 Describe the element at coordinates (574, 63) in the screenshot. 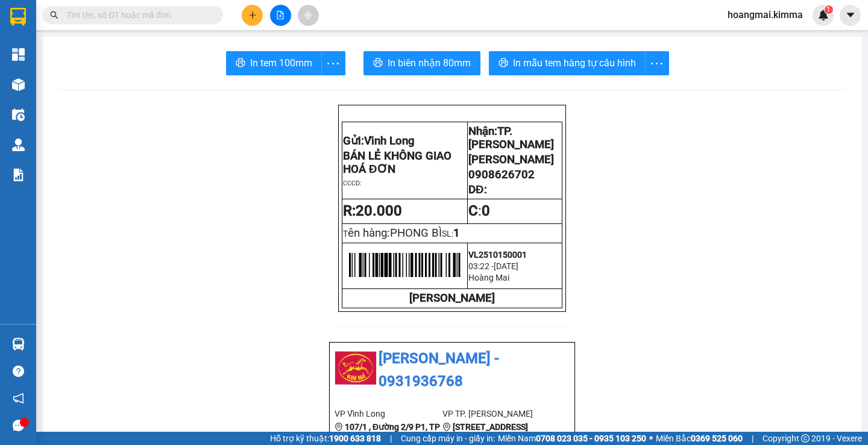

I see `span: In mẫu tem hàng tự cấu hình` at that location.